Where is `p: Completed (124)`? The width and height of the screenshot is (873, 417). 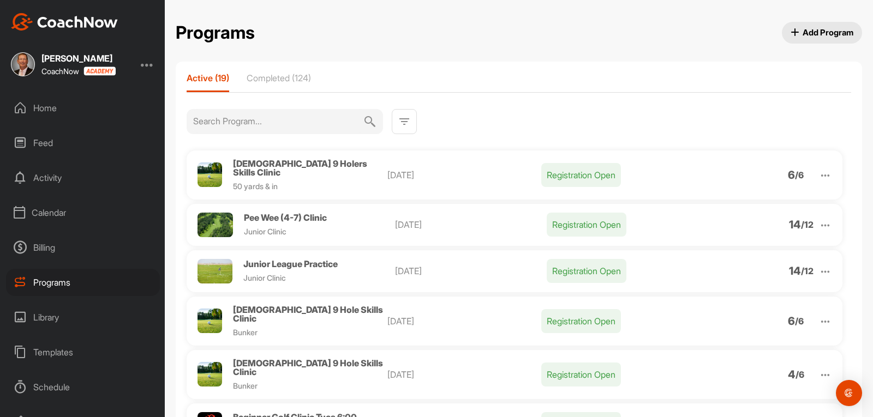 p: Completed (124) is located at coordinates (279, 78).